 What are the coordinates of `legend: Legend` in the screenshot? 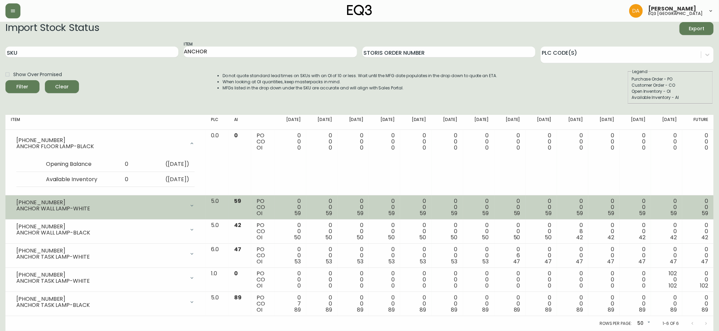 It's located at (640, 72).